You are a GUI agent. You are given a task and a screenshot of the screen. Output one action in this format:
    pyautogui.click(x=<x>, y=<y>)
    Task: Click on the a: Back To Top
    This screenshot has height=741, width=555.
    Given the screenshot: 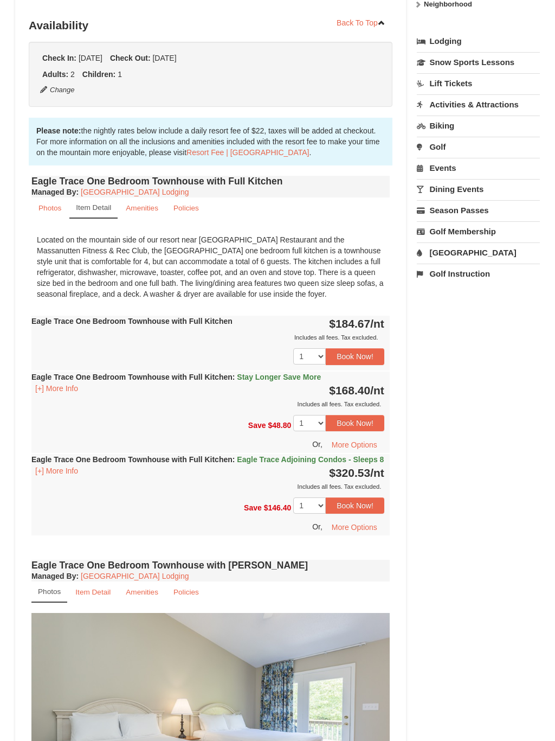 What is the action you would take?
    pyautogui.click(x=361, y=23)
    